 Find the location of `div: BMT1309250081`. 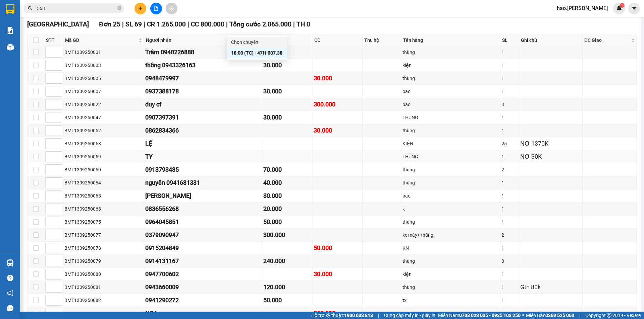

div: BMT1309250081 is located at coordinates (104, 287).